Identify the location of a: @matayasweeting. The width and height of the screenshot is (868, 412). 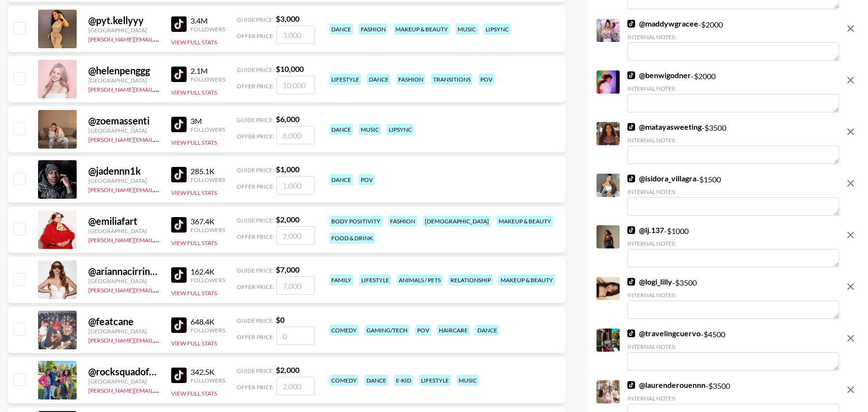
(664, 127).